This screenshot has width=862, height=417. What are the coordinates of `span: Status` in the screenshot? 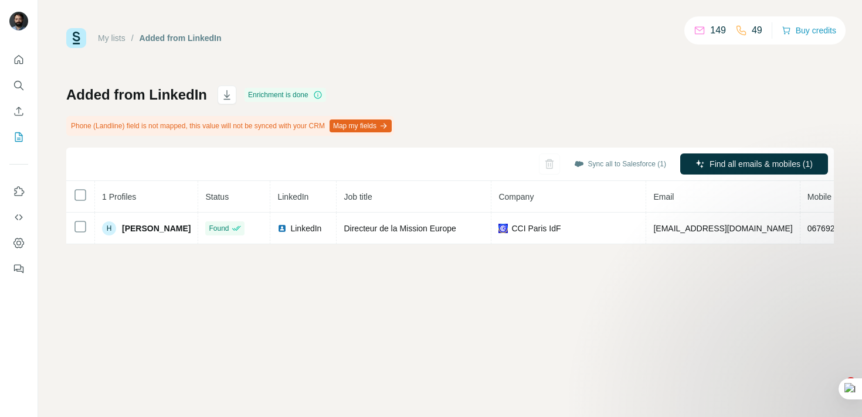 It's located at (217, 197).